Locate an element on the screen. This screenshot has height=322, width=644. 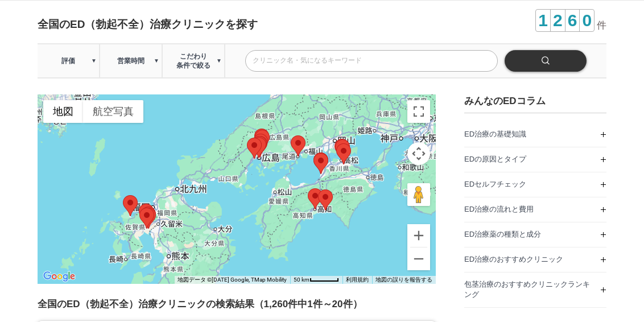
button: 航空写真を見る is located at coordinates (114, 112).